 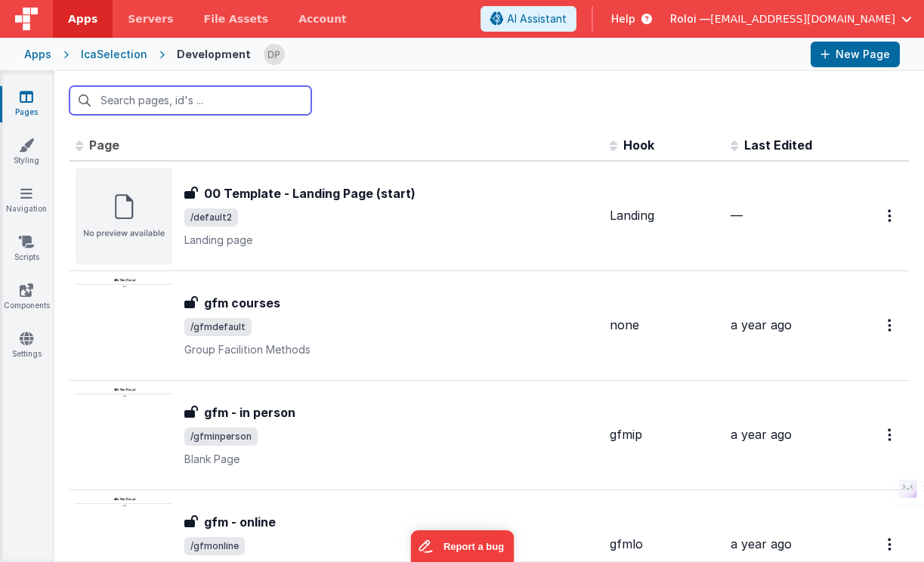 What do you see at coordinates (211, 218) in the screenshot?
I see `span: /default2` at bounding box center [211, 218].